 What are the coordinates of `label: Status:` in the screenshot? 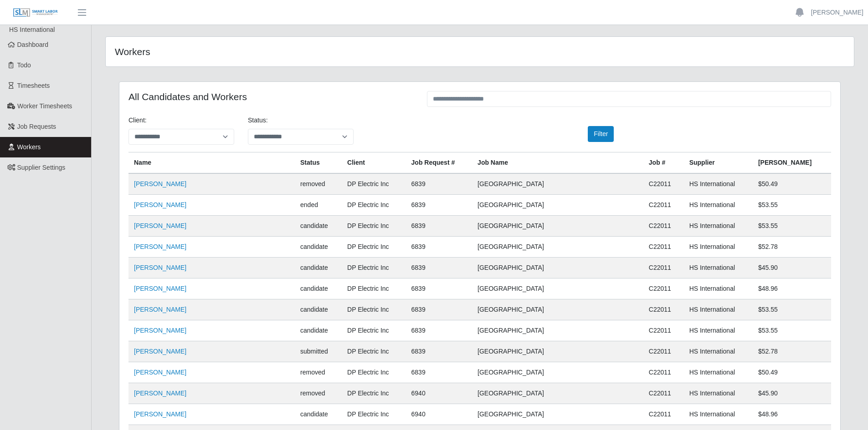 It's located at (258, 120).